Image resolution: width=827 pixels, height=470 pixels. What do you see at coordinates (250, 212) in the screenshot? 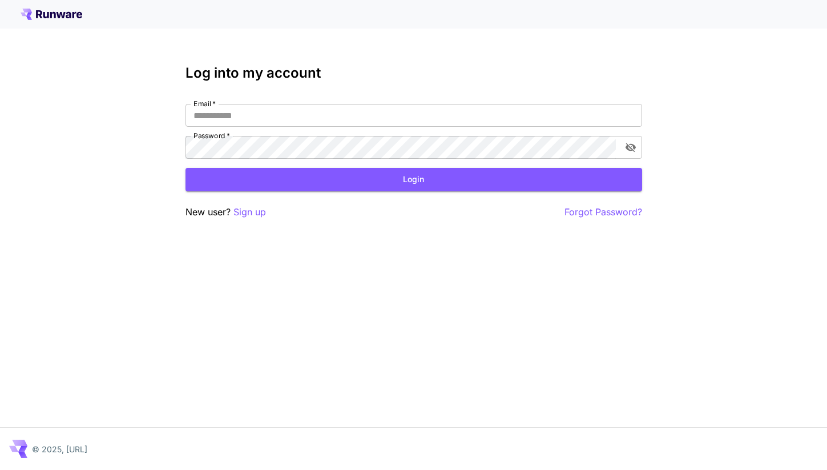
I see `p: Sign up` at bounding box center [250, 212].